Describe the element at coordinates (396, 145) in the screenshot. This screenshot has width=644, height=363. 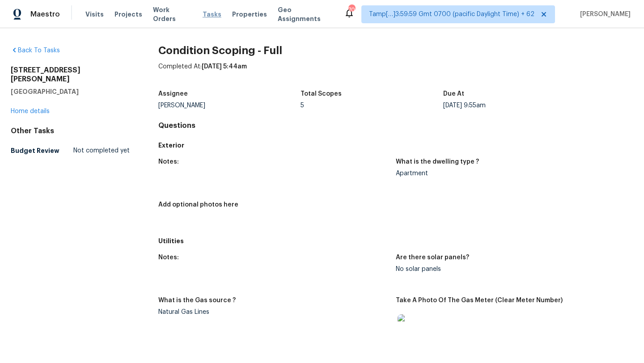
I see `h5: Exterior` at that location.